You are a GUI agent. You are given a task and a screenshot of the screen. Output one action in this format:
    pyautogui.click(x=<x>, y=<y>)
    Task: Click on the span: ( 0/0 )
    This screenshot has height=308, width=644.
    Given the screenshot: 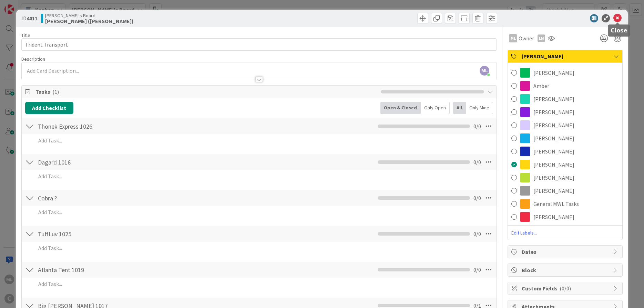 What is the action you would take?
    pyautogui.click(x=565, y=288)
    